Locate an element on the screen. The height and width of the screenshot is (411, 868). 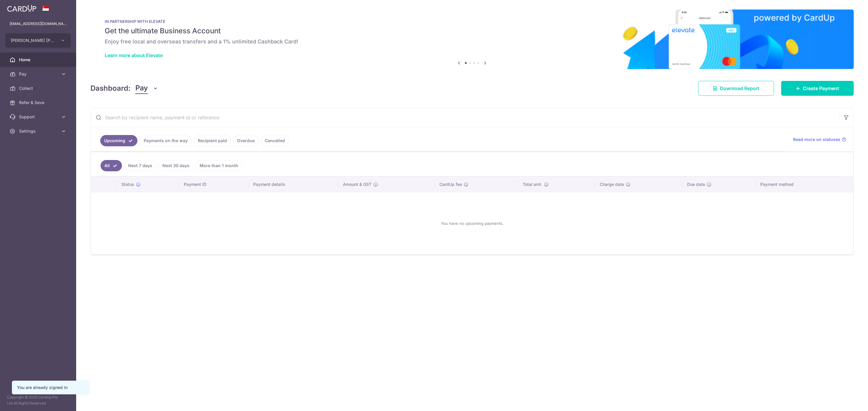
a: Next 7 days is located at coordinates (140, 166).